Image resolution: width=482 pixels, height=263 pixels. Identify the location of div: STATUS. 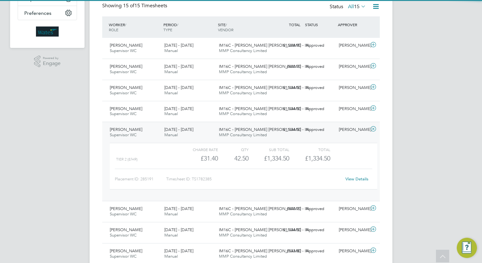
(320, 25).